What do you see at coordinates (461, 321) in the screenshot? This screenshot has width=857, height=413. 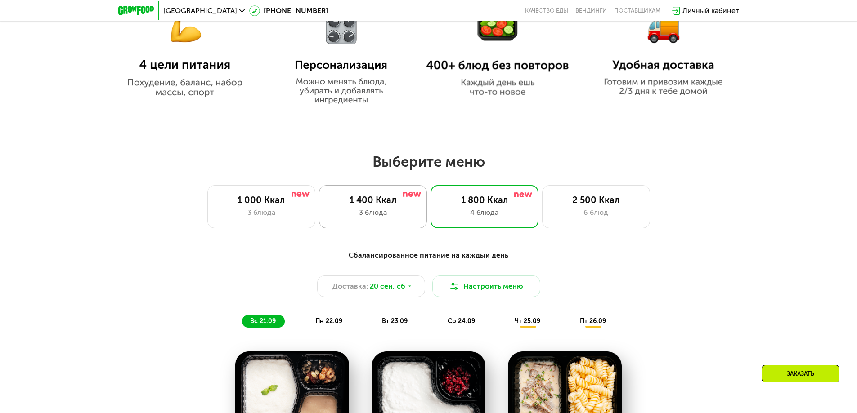 I see `span: ср 24.09` at bounding box center [461, 321].